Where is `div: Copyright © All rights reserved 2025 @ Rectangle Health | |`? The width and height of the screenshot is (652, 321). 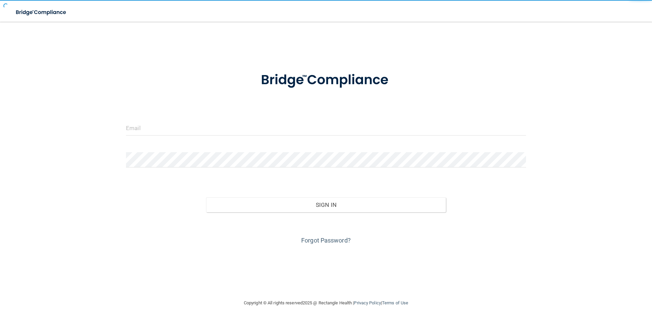 div: Copyright © All rights reserved 2025 @ Rectangle Health | | is located at coordinates (326, 303).